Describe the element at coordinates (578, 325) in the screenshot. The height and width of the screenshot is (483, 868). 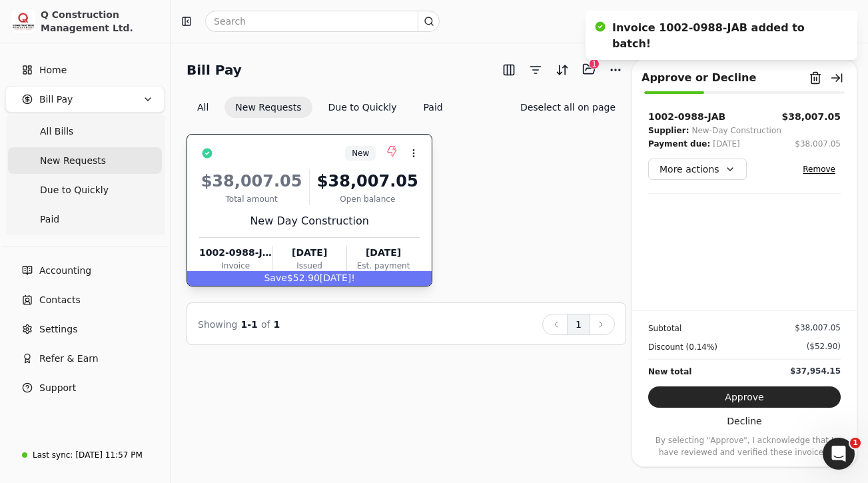
I see `button: 1` at that location.